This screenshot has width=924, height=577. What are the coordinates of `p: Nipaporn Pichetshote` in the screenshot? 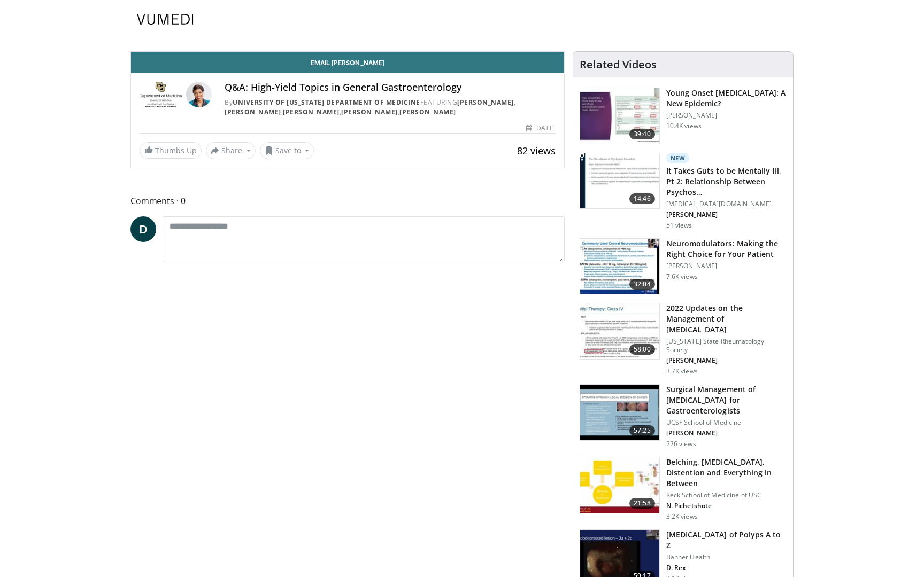 It's located at (726, 506).